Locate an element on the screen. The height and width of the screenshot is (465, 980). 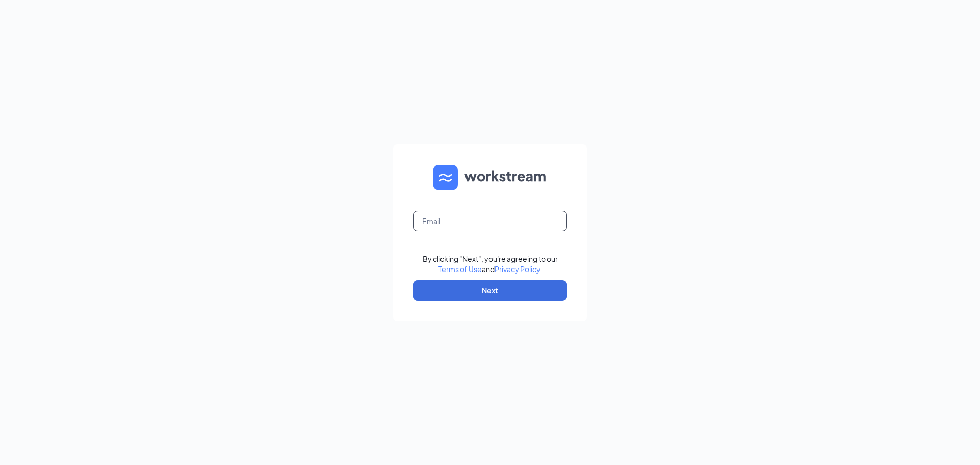
div: By clicking "Next", you're agreeing to our and . is located at coordinates (490, 264).